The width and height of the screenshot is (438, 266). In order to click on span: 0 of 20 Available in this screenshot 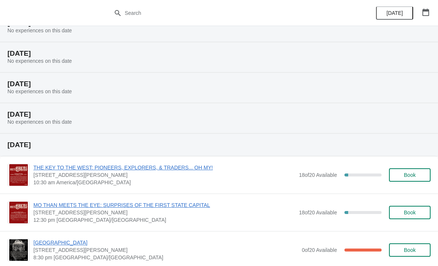, I will do `click(319, 250)`.